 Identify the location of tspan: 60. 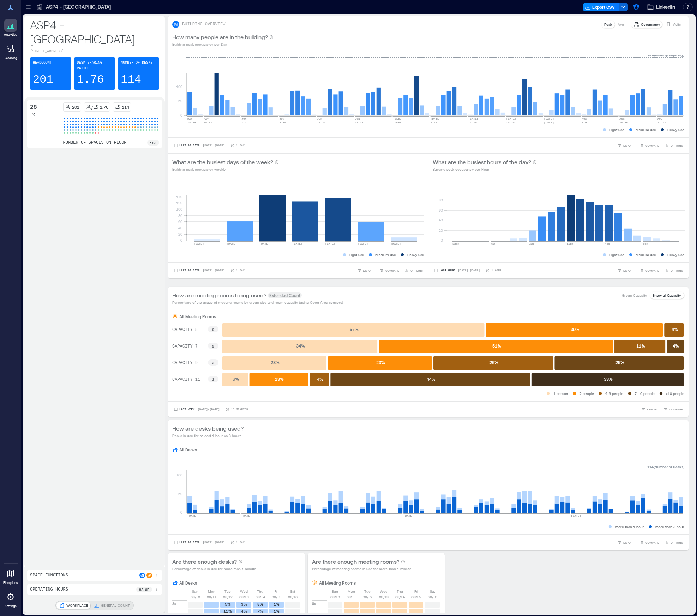
(440, 210).